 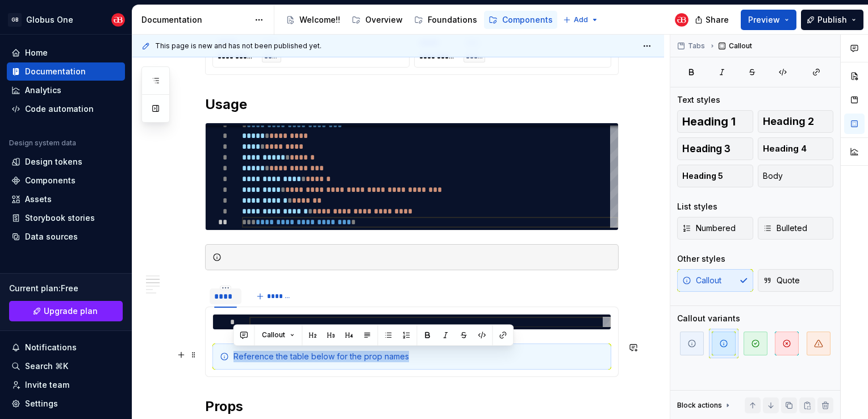 What do you see at coordinates (36, 53) in the screenshot?
I see `div: Home` at bounding box center [36, 53].